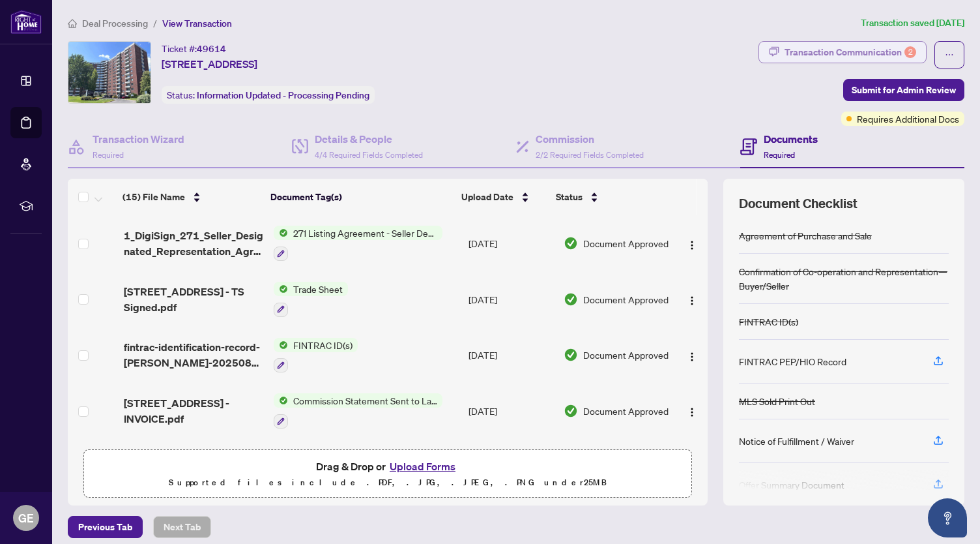  Describe the element at coordinates (311, 299) in the screenshot. I see `button: Status IconTrade Sheet` at that location.